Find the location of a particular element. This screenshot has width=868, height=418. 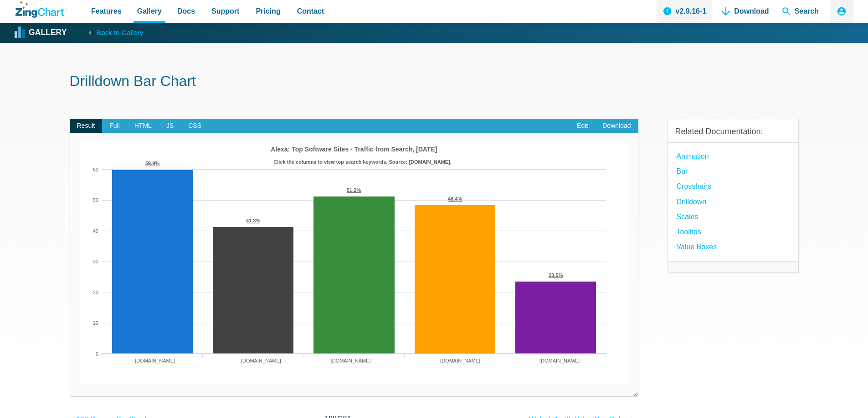

strong: Gallery is located at coordinates (47, 33).